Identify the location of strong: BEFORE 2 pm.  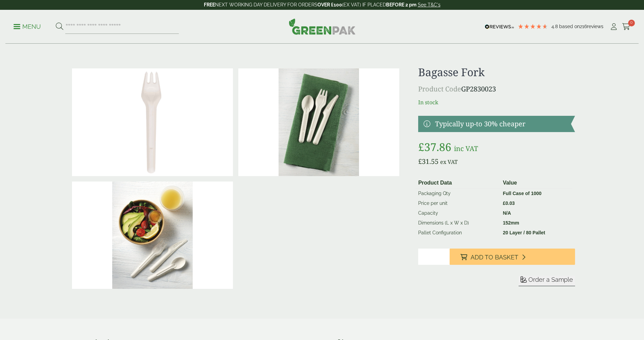
(401, 5).